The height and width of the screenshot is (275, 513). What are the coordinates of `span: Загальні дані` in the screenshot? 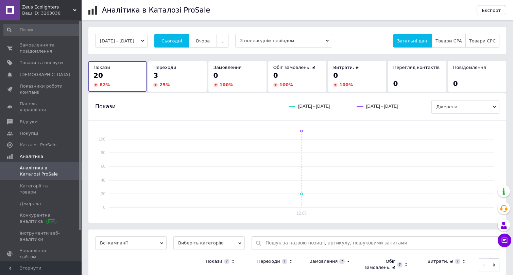 It's located at (413, 41).